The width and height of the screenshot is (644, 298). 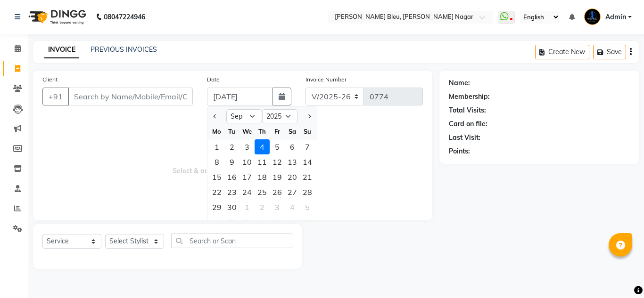 What do you see at coordinates (592, 16) in the screenshot?
I see `img: Admin` at bounding box center [592, 16].